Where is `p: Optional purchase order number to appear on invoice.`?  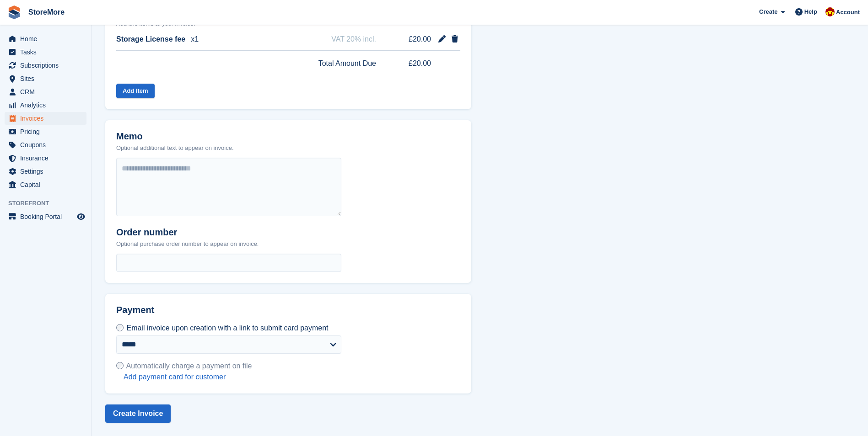 p: Optional purchase order number to appear on invoice. is located at coordinates (187, 244).